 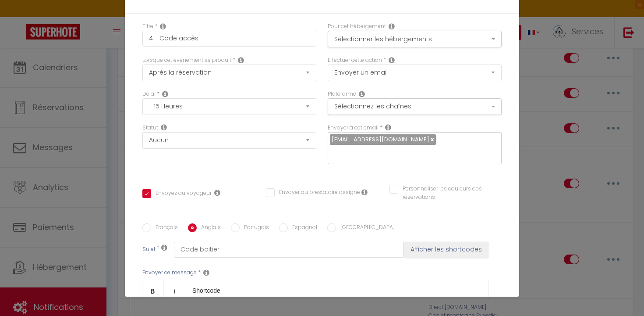 What do you see at coordinates (446, 250) in the screenshot?
I see `button: Afficher les shortcodes` at bounding box center [446, 250].